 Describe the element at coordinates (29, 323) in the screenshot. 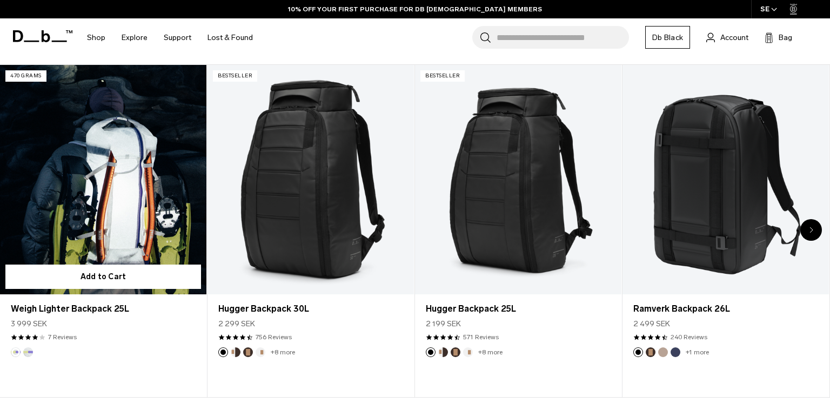

I see `span: 3 999 SEK` at that location.